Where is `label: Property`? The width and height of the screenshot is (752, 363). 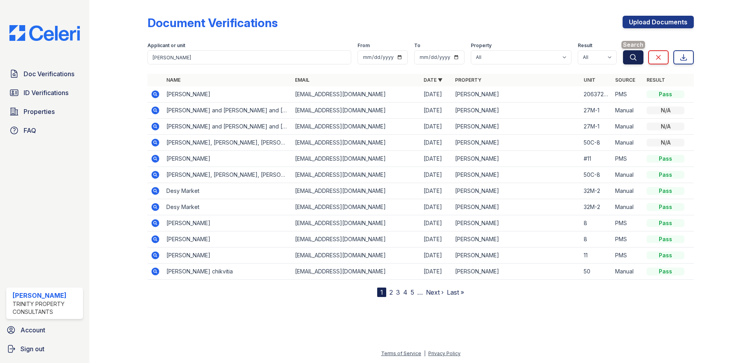
label: Property is located at coordinates (481, 46).